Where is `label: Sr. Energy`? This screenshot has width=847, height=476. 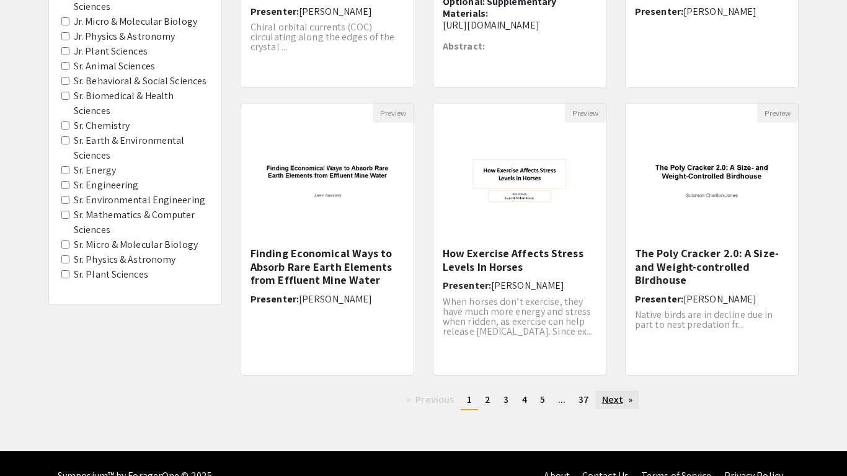
label: Sr. Energy is located at coordinates (95, 170).